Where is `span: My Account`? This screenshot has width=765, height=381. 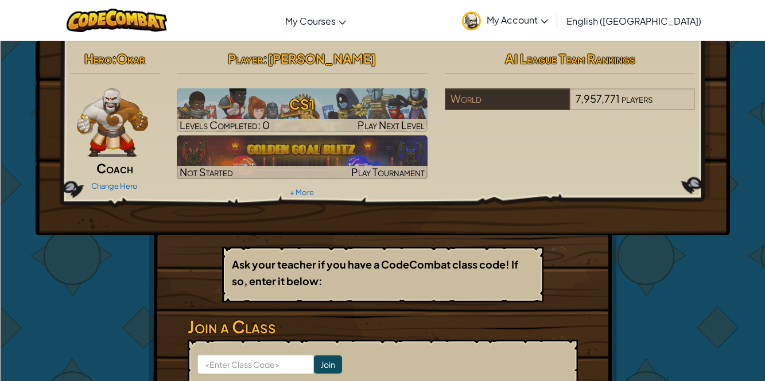
span: My Account is located at coordinates (517, 20).